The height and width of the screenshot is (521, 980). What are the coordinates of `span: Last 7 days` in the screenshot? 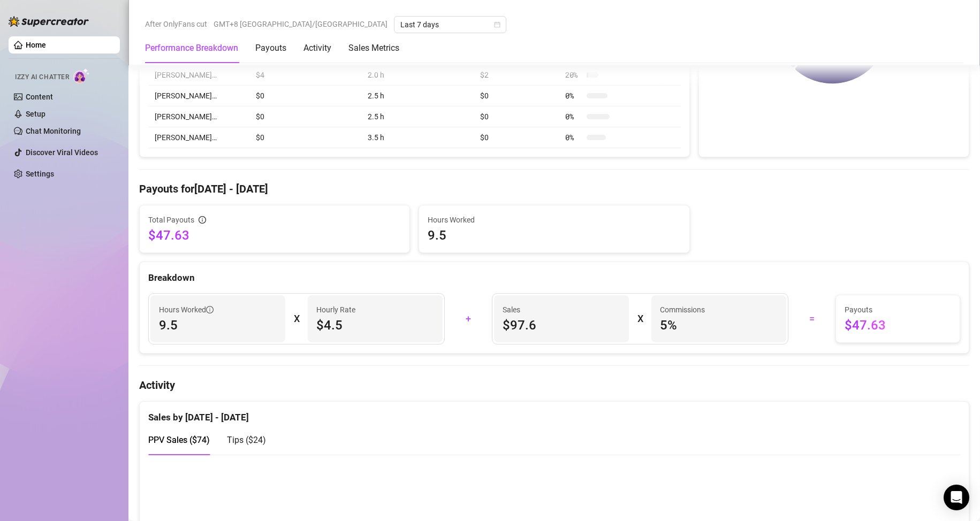 It's located at (450, 25).